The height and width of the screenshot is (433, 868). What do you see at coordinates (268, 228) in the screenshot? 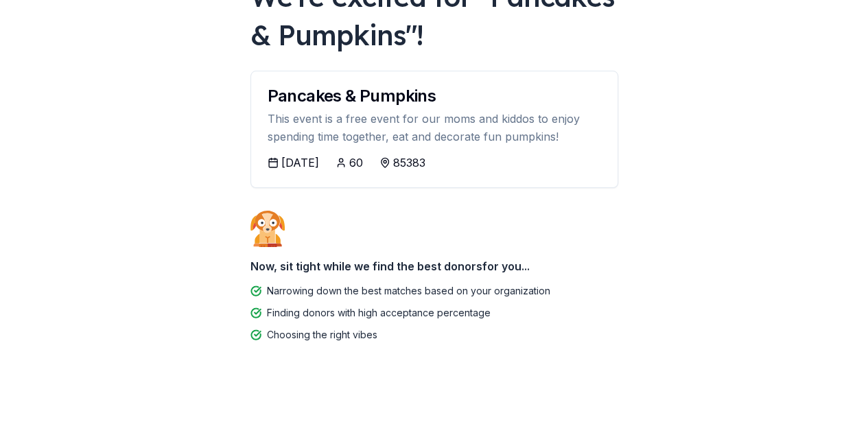
I see `img: Dog waiting patiently` at bounding box center [268, 228].